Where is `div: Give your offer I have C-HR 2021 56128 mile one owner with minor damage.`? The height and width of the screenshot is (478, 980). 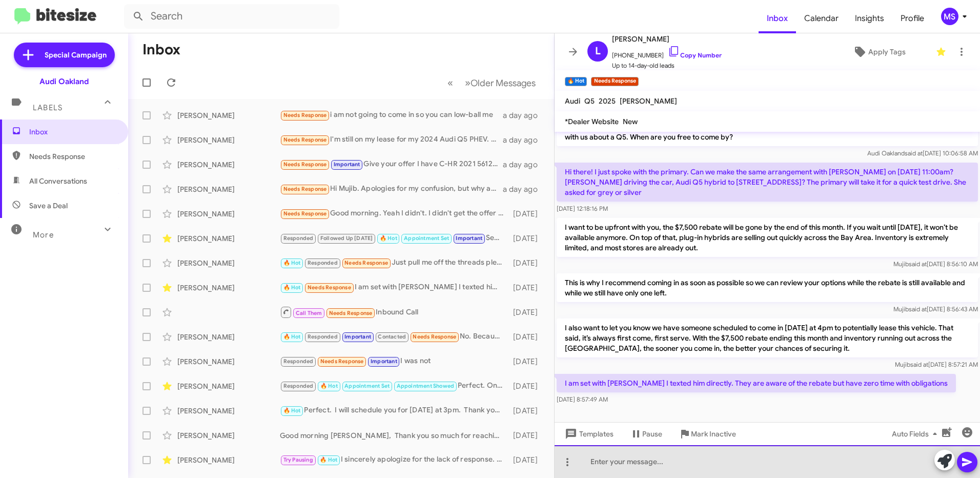 div: Give your offer I have C-HR 2021 56128 mile one owner with minor damage. is located at coordinates (391, 164).